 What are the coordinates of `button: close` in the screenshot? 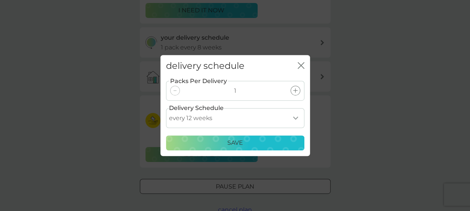 It's located at (301, 66).